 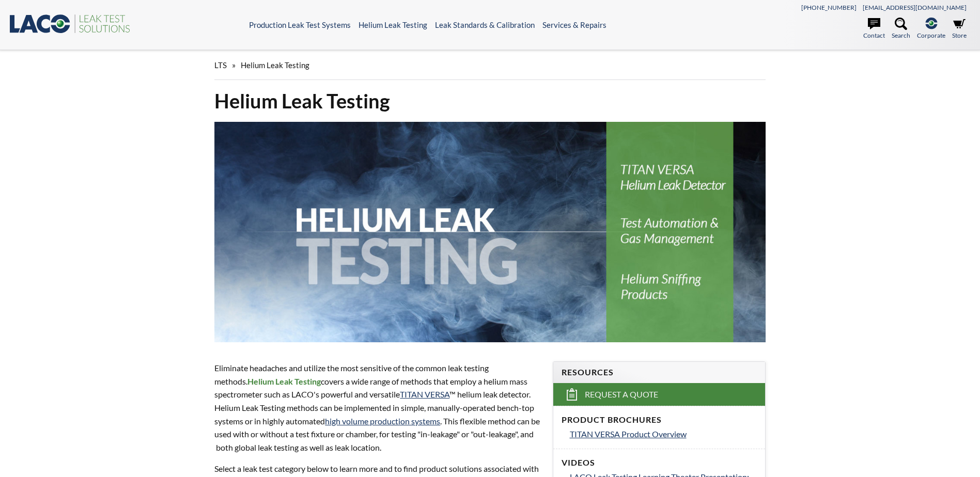 I want to click on a: high volume production systems, so click(x=382, y=421).